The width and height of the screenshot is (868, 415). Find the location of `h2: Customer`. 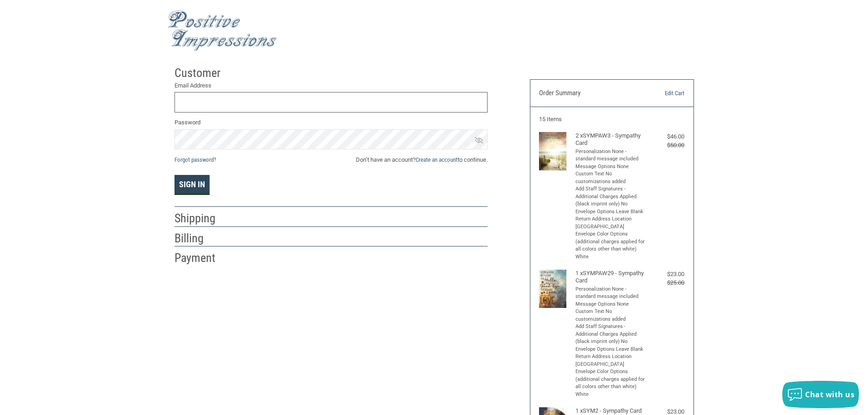

h2: Customer is located at coordinates (201, 73).